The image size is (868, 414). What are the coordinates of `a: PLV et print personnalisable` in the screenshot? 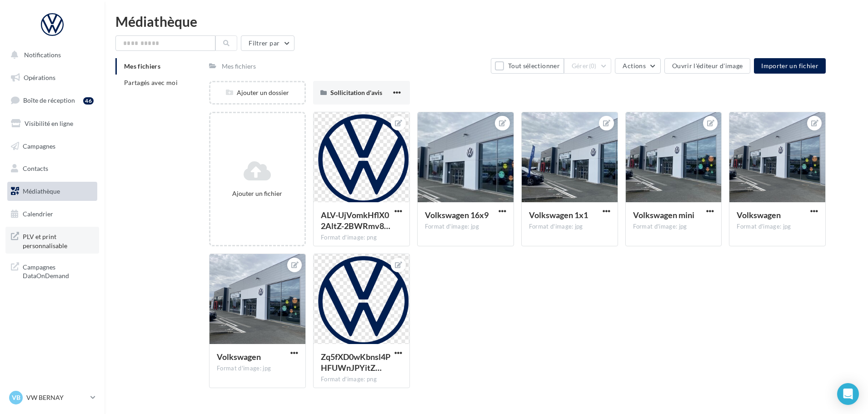 It's located at (52, 240).